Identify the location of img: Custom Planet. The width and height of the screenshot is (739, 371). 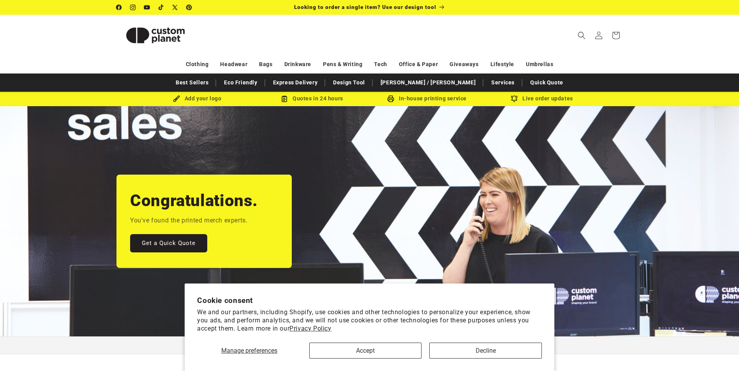
(155, 35).